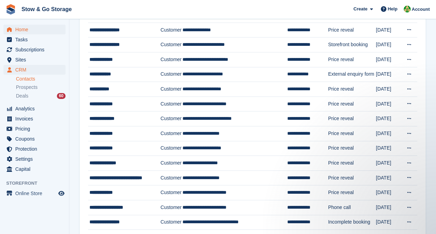  Describe the element at coordinates (352, 45) in the screenshot. I see `td: Storefront booking` at that location.